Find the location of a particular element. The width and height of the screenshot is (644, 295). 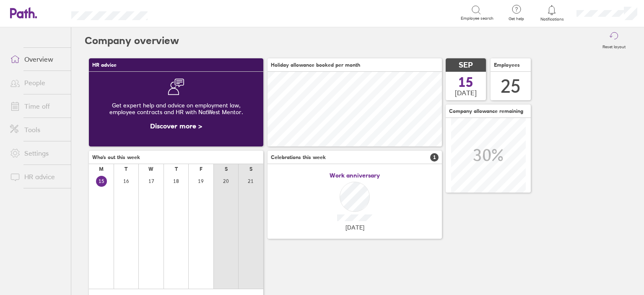

h2: Company overview is located at coordinates (132, 41).